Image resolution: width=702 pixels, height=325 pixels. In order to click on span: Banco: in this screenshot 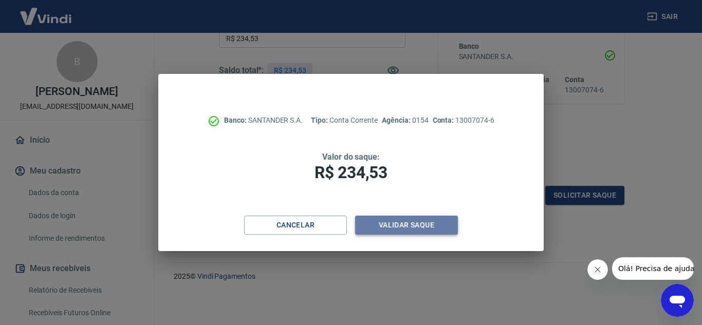, I will do `click(236, 120)`.